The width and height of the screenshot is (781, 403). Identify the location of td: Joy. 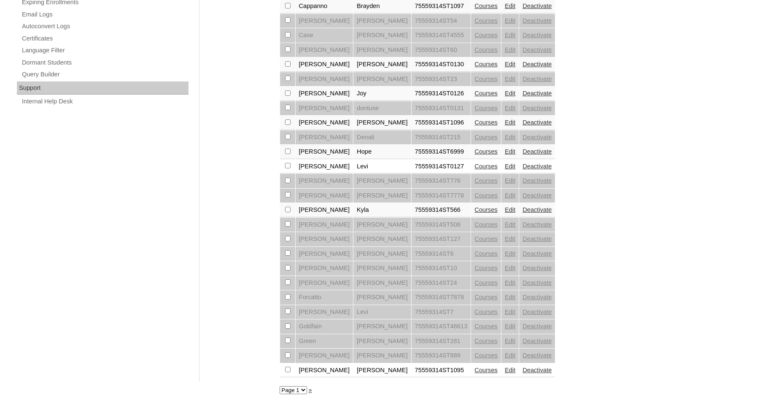
(382, 94).